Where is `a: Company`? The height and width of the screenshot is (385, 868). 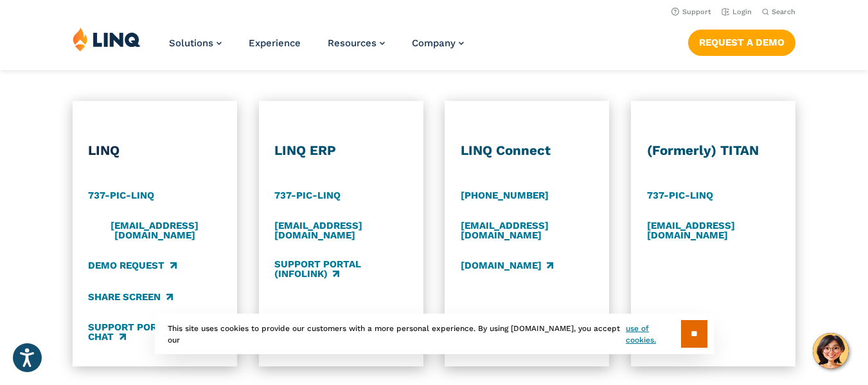 a: Company is located at coordinates (438, 43).